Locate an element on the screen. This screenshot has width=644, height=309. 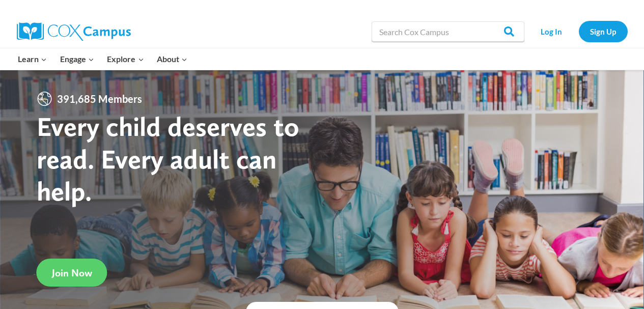
span: Explore is located at coordinates (125, 59).